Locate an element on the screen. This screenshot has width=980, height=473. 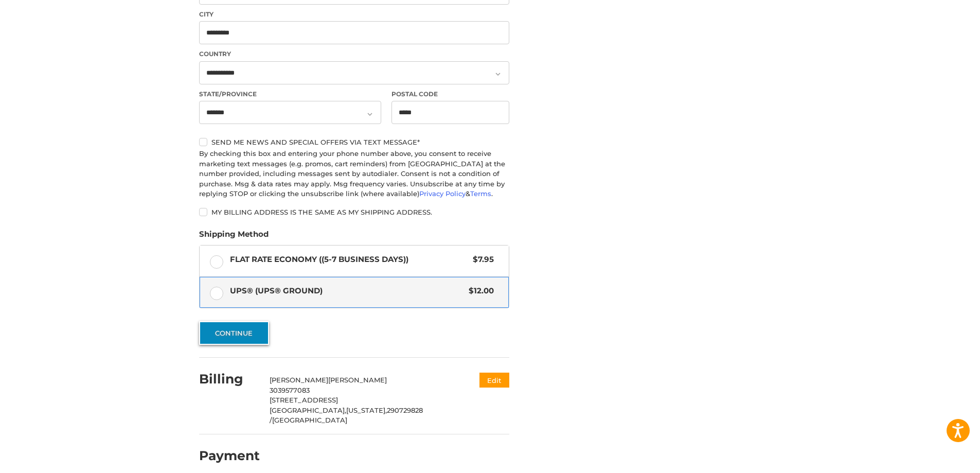
label: My billing address is the same as my shipping address. is located at coordinates (354, 212).